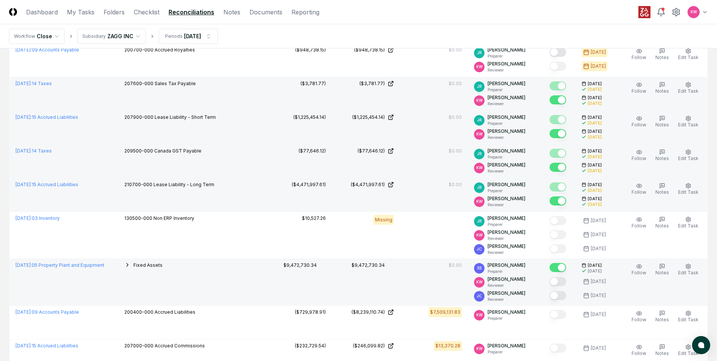 The image size is (717, 361). Describe the element at coordinates (80, 12) in the screenshot. I see `a: My Tasks` at that location.